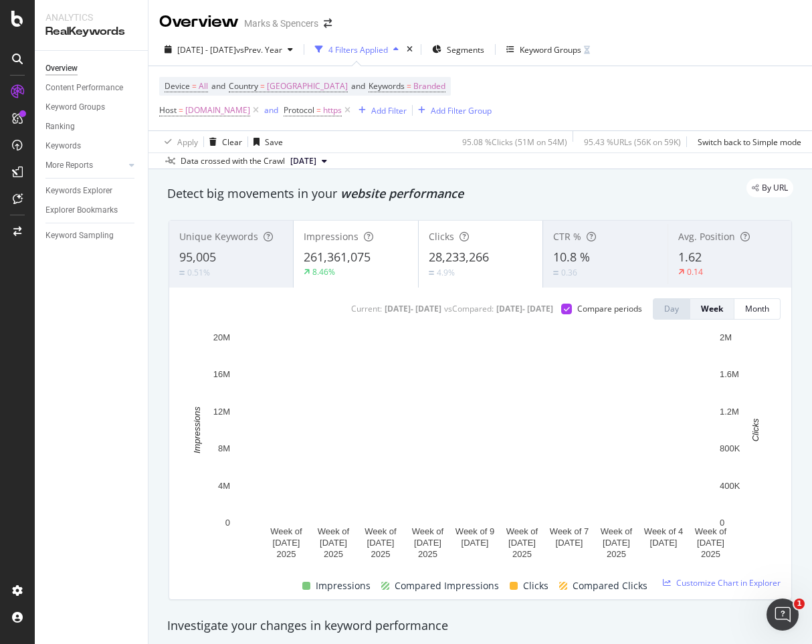 The image size is (812, 644). Describe the element at coordinates (91, 18) in the screenshot. I see `div: Analytics` at that location.